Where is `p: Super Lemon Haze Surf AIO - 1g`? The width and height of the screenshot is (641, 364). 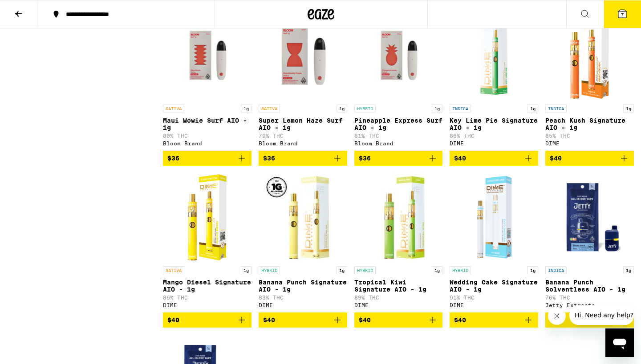
p: Super Lemon Haze Surf AIO - 1g is located at coordinates (303, 124).